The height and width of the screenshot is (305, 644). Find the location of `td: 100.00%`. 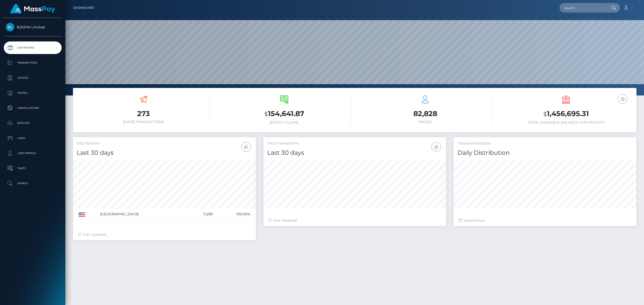

td: 100.00% is located at coordinates (233, 215).